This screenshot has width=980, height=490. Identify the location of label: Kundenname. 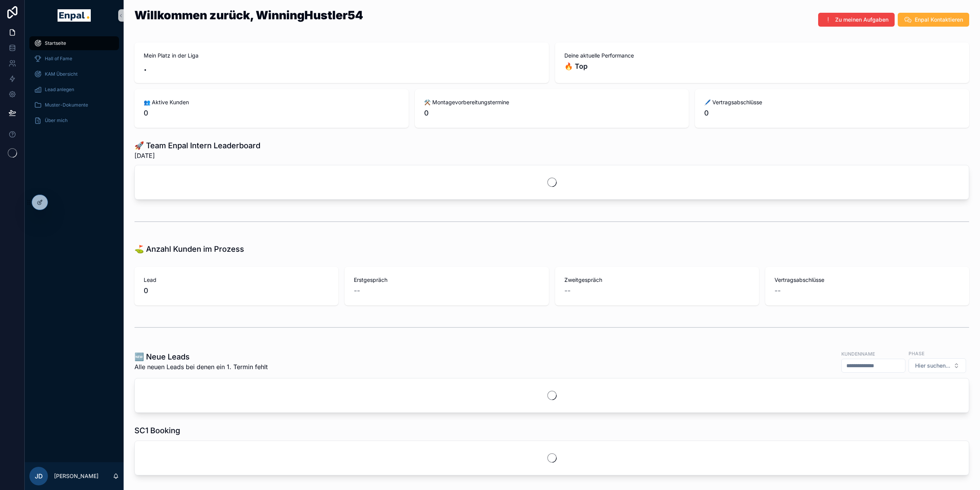
(858, 354).